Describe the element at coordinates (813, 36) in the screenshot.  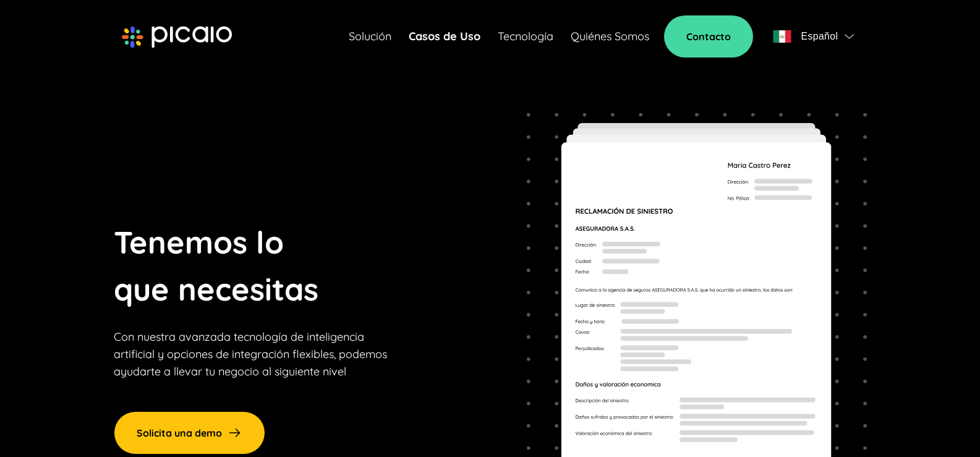
I see `button: flagEspañolflag` at that location.